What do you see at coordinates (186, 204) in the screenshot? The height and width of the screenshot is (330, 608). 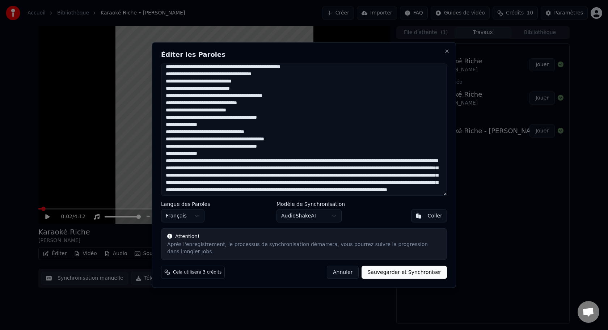 I see `label: Langue des Paroles` at bounding box center [186, 204].